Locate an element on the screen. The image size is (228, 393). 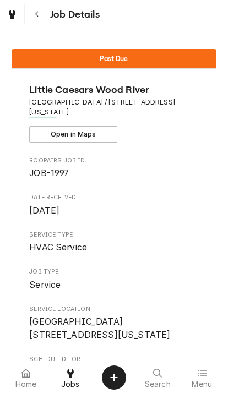
div: Date Received is located at coordinates (114, 205).